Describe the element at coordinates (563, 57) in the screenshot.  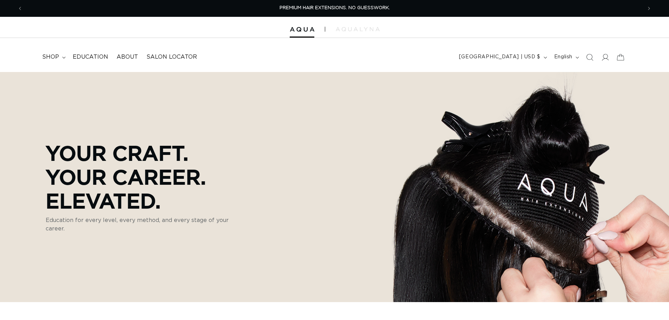
I see `span: English` at that location.